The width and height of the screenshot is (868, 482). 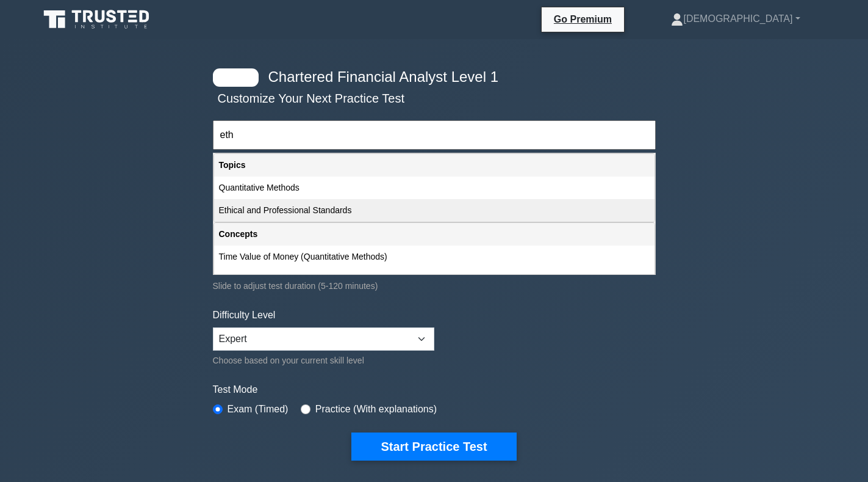 I want to click on div: Choose based on your current skill level, so click(x=323, y=361).